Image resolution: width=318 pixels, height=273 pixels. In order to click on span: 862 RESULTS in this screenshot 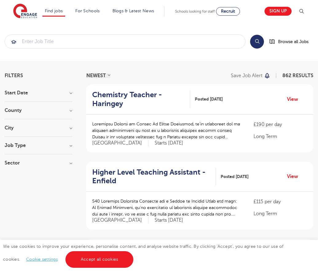, I will do `click(298, 76)`.